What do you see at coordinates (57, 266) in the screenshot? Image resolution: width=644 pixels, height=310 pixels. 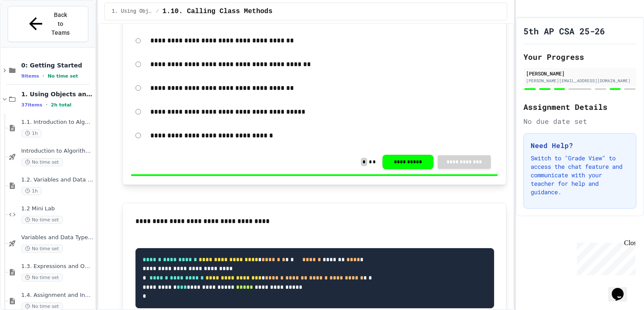 I see `span: 1.3. Expressions and Output [New]` at bounding box center [57, 266].